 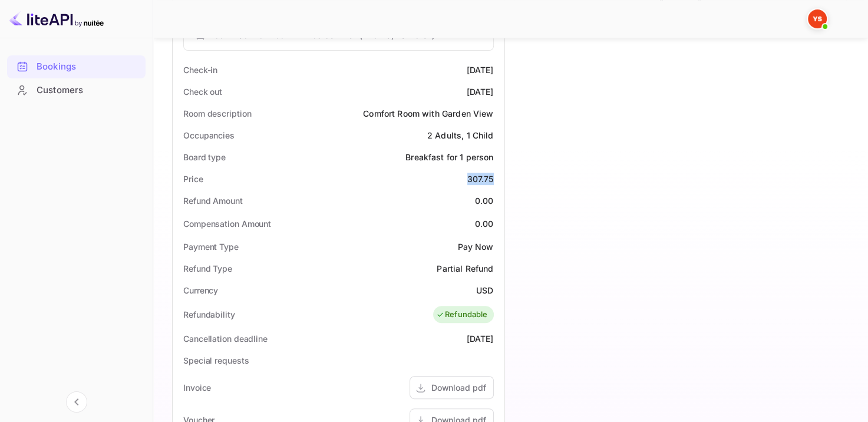 I want to click on div: Check-in, so click(x=201, y=70).